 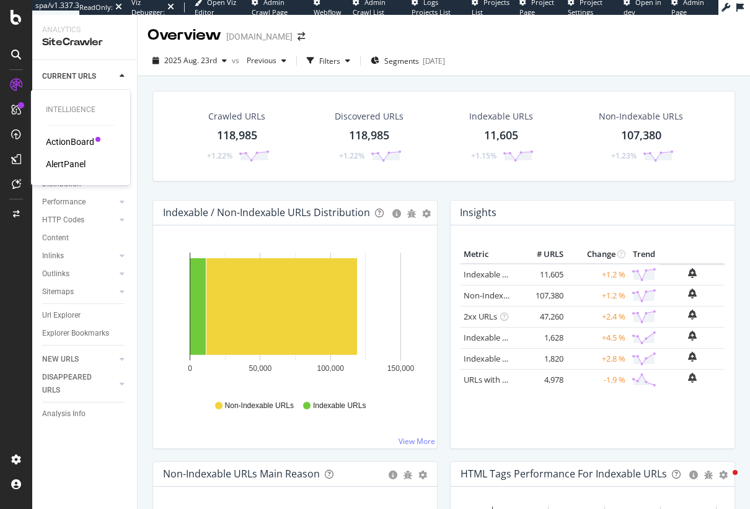 I want to click on span: Segments, so click(x=402, y=61).